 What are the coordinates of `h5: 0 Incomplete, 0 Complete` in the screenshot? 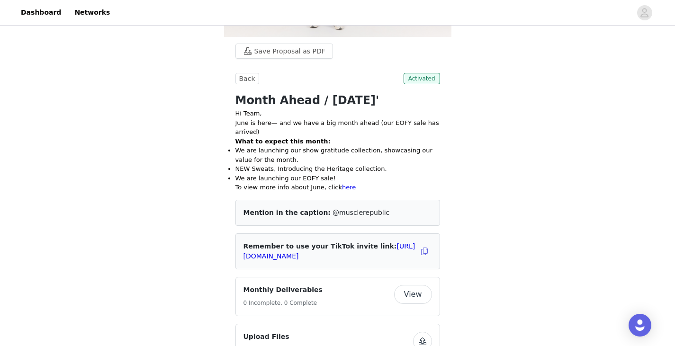 It's located at (283, 303).